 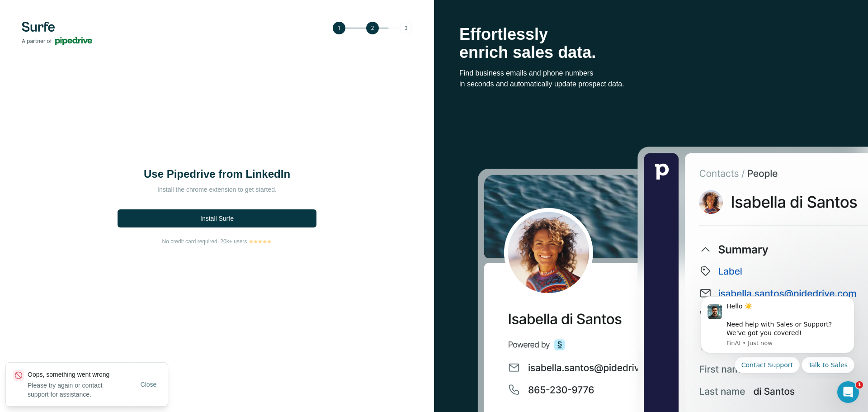 I want to click on button: Quick reply: Contact Support, so click(x=80, y=77).